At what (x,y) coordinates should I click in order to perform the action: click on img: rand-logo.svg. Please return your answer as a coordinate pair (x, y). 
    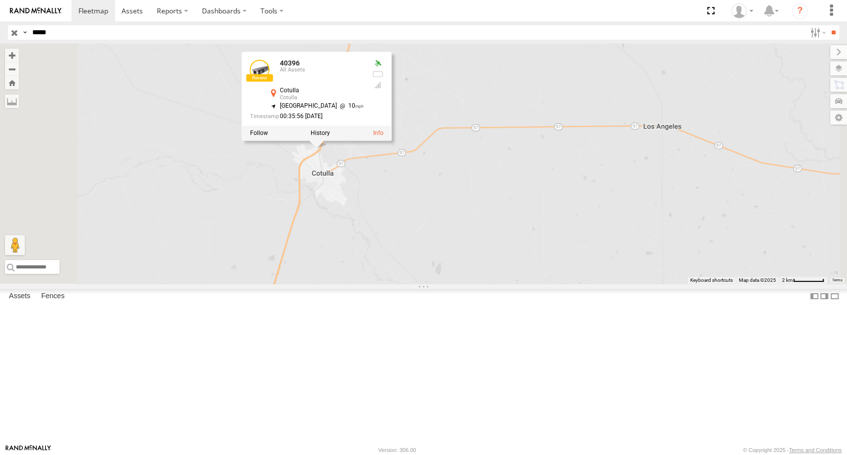
    Looking at the image, I should click on (36, 11).